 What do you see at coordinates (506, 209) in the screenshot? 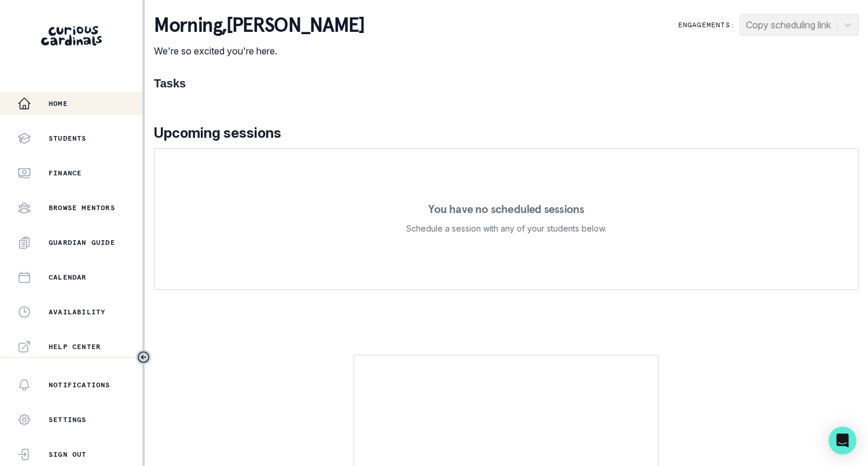
I see `p: You have no scheduled sessions` at bounding box center [506, 209].